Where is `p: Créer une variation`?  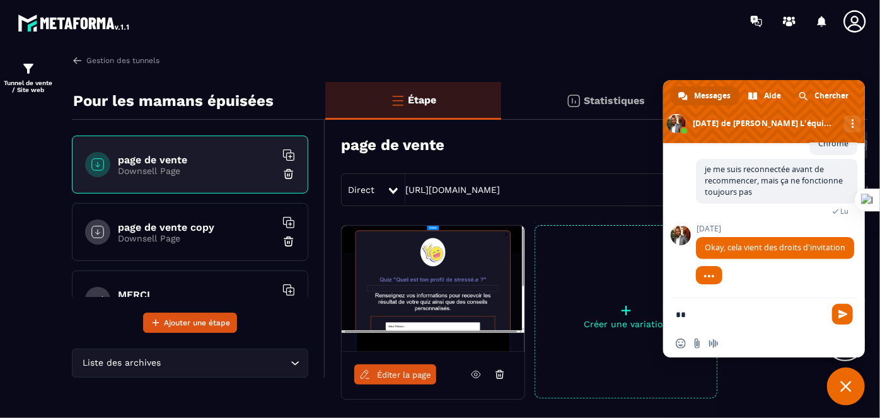
p: Créer une variation is located at coordinates (626, 324).